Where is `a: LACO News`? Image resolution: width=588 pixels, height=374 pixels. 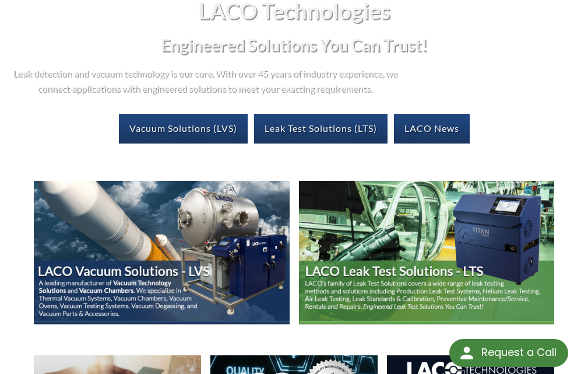 a: LACO News is located at coordinates (431, 128).